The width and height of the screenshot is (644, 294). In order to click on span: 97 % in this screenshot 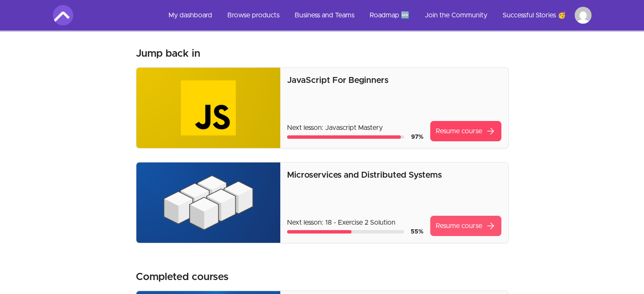, I will do `click(417, 137)`.